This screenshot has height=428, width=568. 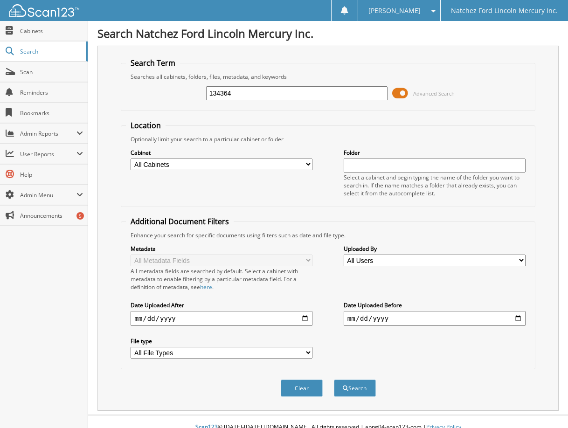 I want to click on label: File type, so click(x=222, y=341).